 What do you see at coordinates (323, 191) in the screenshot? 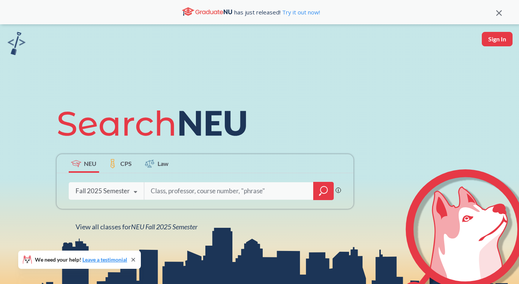
I see `div: magnifying glass` at bounding box center [323, 191].